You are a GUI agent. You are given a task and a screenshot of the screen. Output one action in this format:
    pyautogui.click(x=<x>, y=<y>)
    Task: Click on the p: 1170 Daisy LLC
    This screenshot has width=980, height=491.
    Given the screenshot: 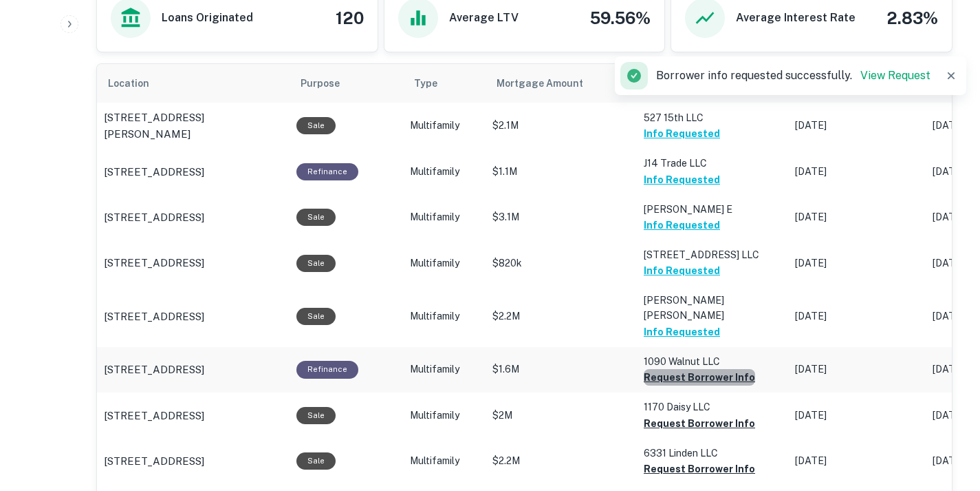 What is the action you would take?
    pyautogui.click(x=713, y=406)
    